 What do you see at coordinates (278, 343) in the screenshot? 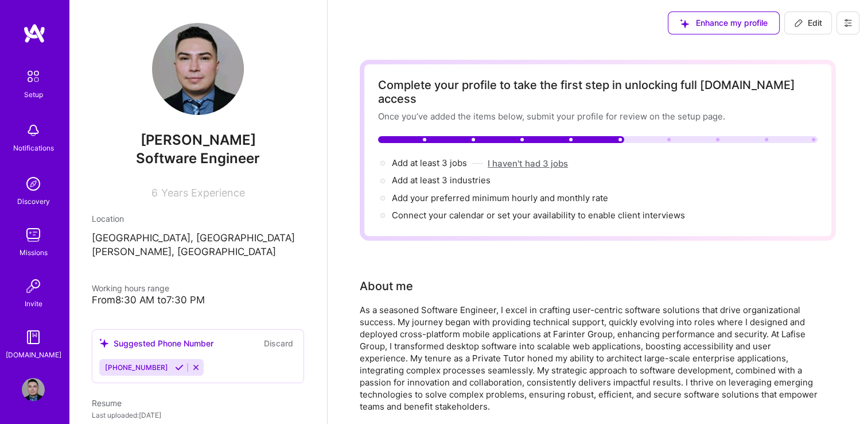
I see `button: Discard` at bounding box center [278, 343].